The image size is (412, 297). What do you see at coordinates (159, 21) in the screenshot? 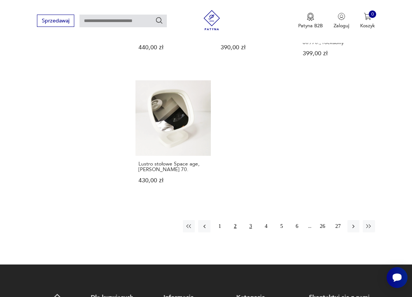
I see `button: Szukaj` at bounding box center [159, 21].